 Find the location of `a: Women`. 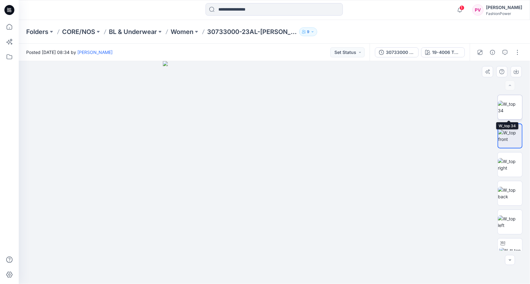

a: Women is located at coordinates (182, 32).